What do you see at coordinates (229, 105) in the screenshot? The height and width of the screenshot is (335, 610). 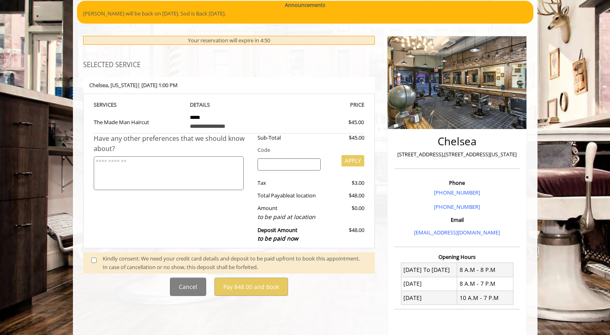 I see `th: DETAILS` at bounding box center [229, 105].